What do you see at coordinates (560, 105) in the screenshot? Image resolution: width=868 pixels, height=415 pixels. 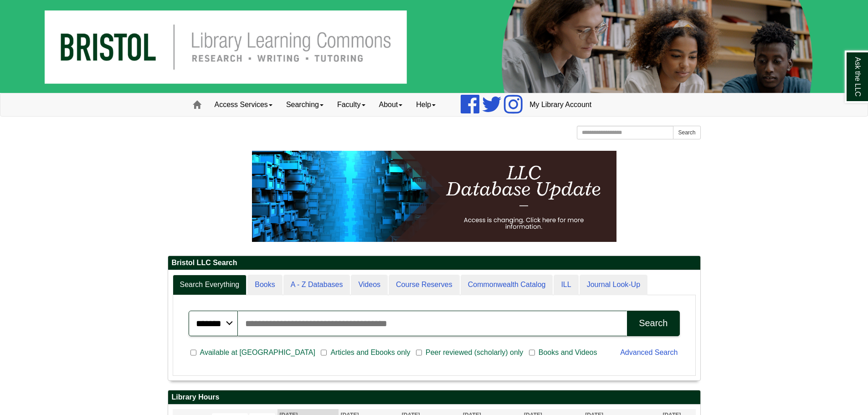 I see `a: My Library Account` at bounding box center [560, 105].